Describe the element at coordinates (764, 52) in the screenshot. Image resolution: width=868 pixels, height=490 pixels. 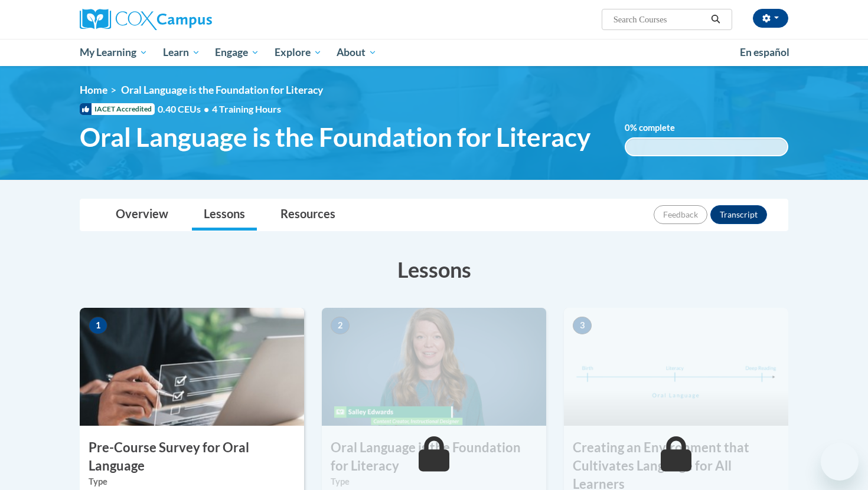
I see `span: En español` at that location.